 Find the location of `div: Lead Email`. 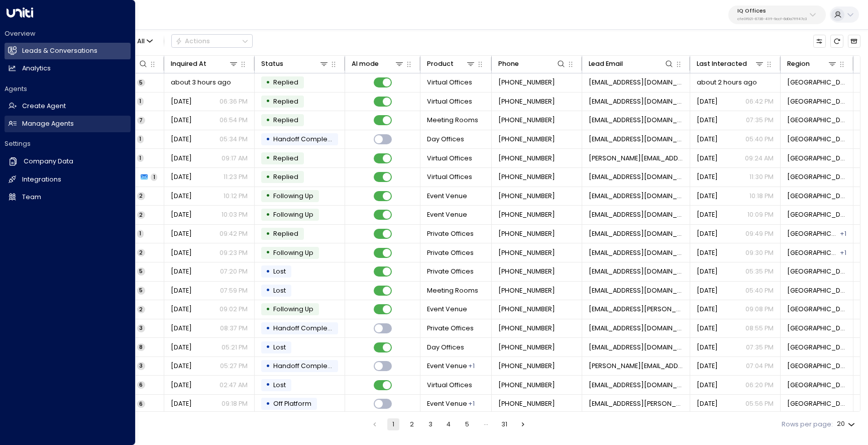

div: Lead Email is located at coordinates (632, 64).